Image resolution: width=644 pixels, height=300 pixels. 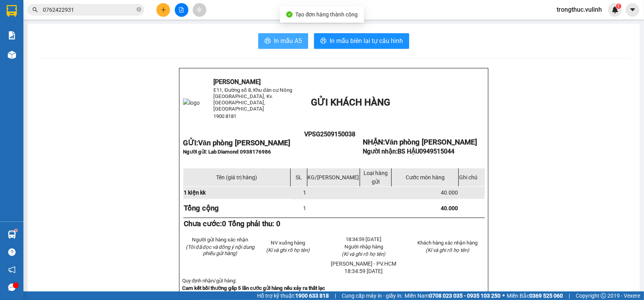 I want to click on li: 1900 8181, so click(x=76, y=61).